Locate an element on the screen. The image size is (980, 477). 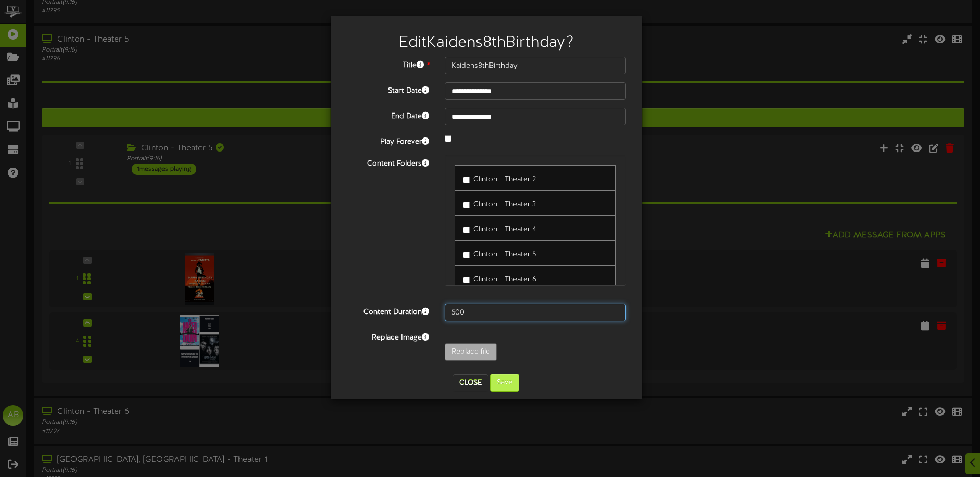
button: Close is located at coordinates (471, 383).